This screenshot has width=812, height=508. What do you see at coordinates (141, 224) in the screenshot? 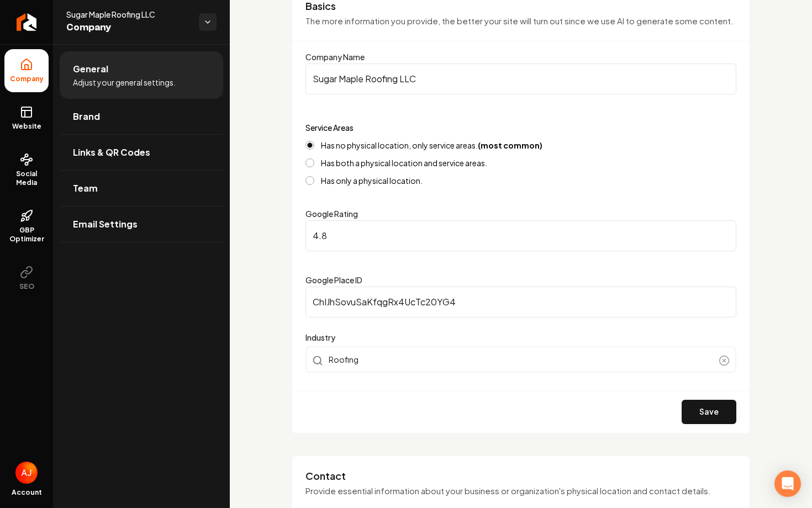
I see `a: Email Settings` at bounding box center [141, 224].